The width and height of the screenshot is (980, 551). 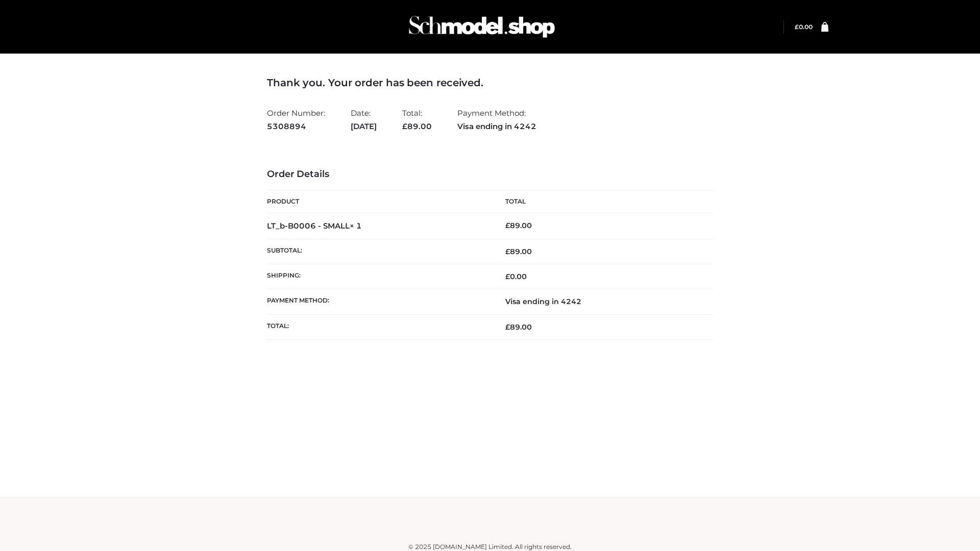 I want to click on strong: Visa ending in 4242, so click(x=496, y=126).